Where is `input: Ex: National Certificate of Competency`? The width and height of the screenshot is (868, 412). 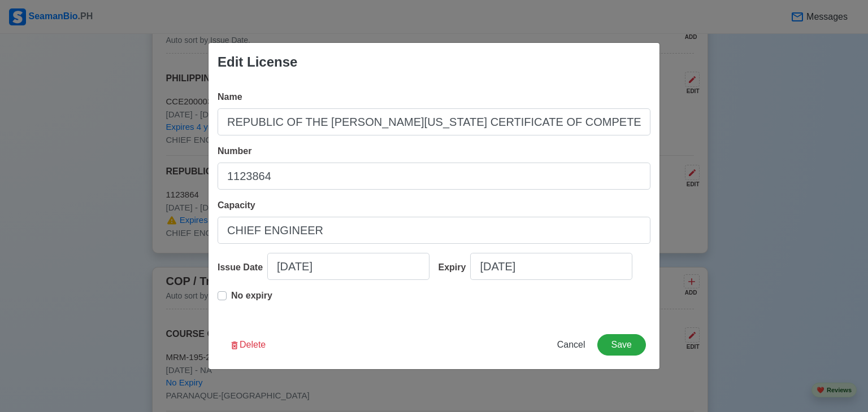
input: Ex: National Certificate of Competency is located at coordinates (434, 122).